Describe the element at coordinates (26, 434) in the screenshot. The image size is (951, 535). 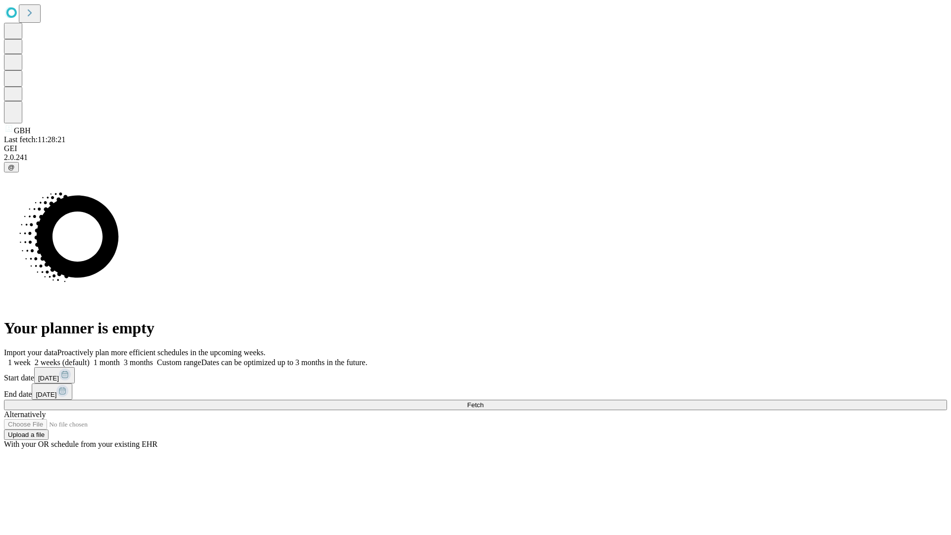
I see `button: Upload a file` at that location.